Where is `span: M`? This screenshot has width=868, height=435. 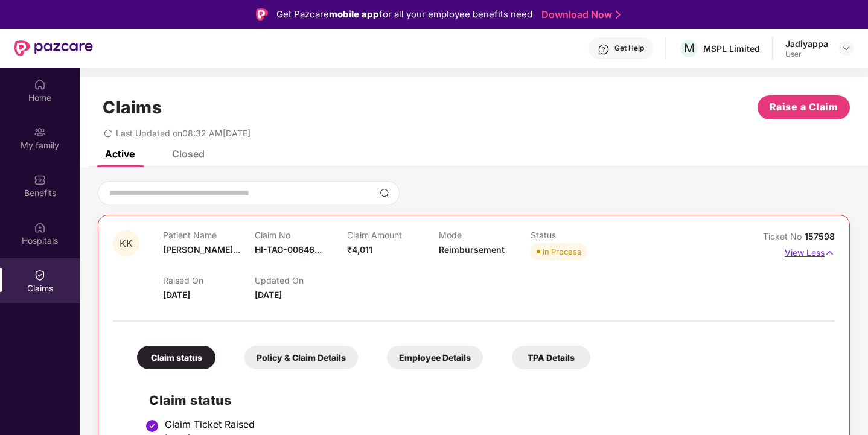
span: M is located at coordinates (689, 48).